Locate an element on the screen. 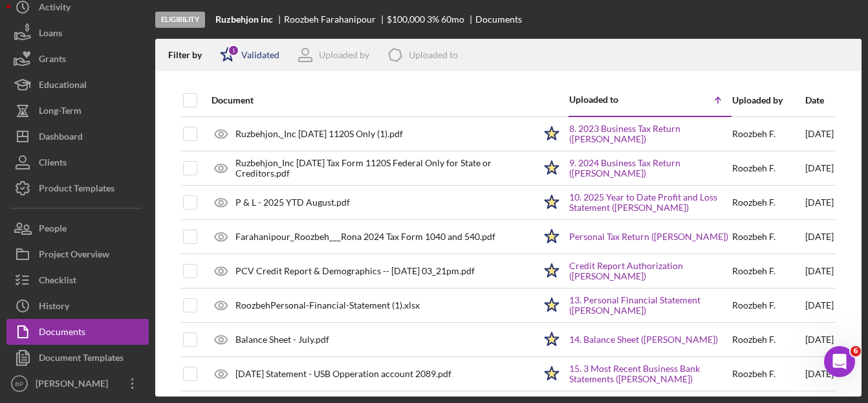 This screenshot has height=403, width=868. a: Educational is located at coordinates (77, 85).